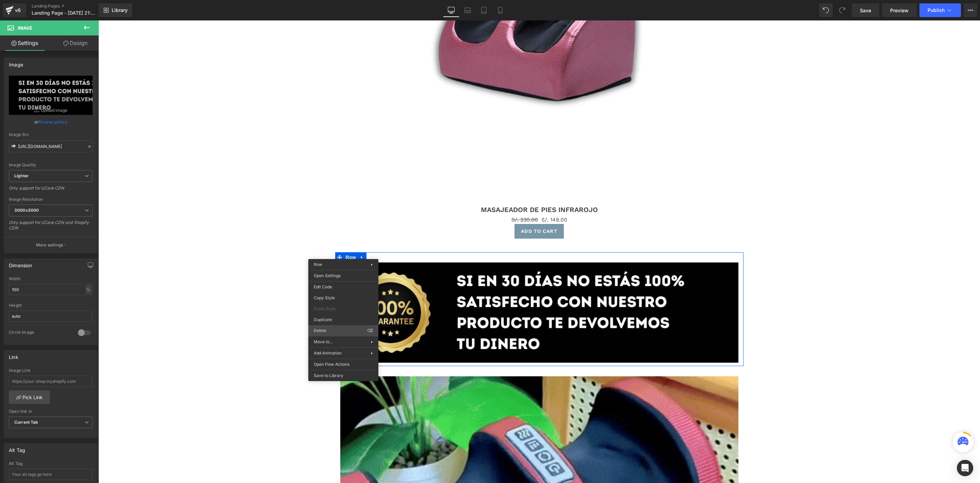  What do you see at coordinates (51, 199) in the screenshot?
I see `div: Image Resolution` at bounding box center [51, 199].